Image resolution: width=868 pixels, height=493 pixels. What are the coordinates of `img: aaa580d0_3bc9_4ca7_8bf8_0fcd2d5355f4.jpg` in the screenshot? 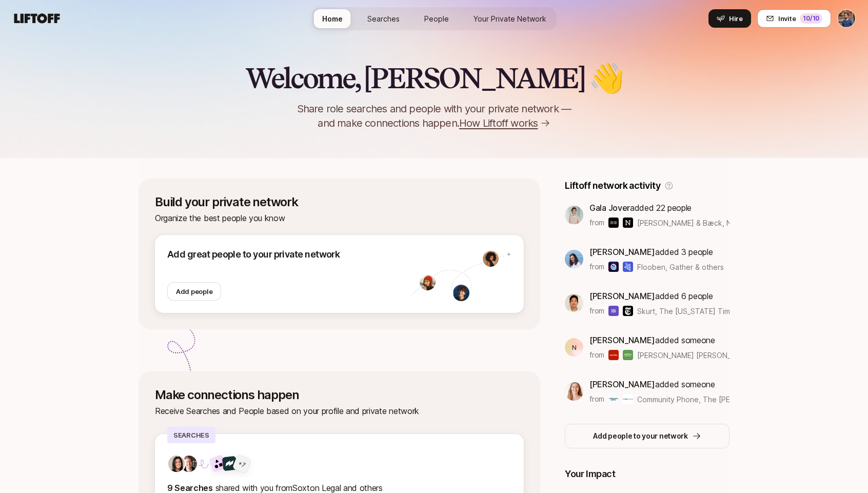 It's located at (574, 392).